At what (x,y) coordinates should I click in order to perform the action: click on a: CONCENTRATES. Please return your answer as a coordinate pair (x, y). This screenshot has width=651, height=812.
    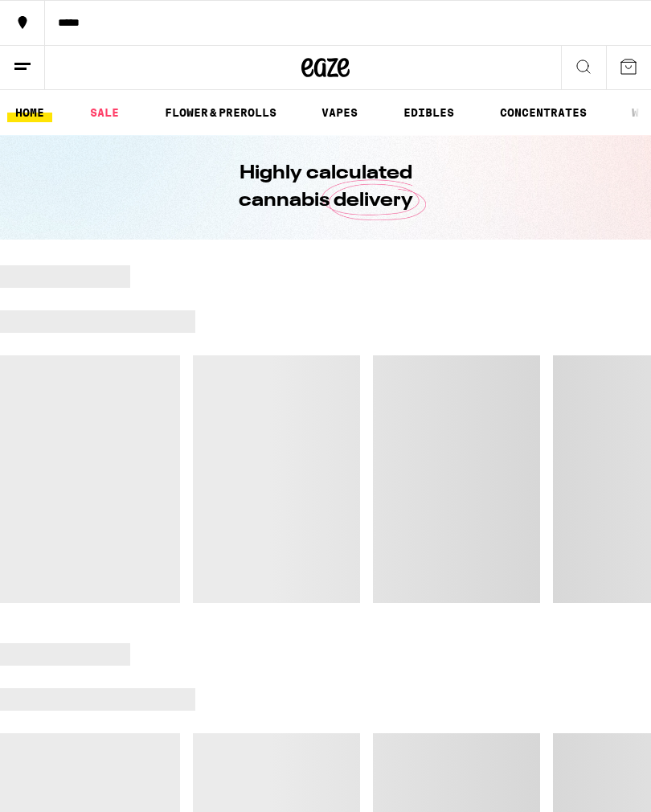
    Looking at the image, I should click on (544, 113).